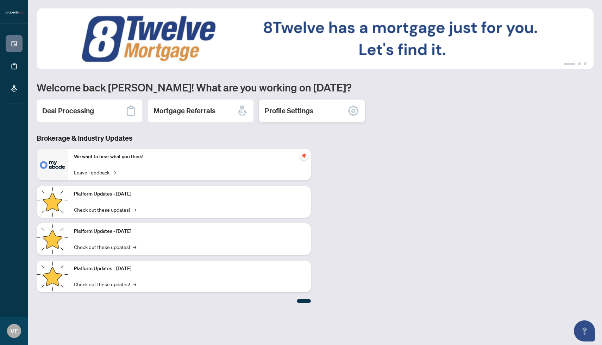 The height and width of the screenshot is (345, 602). I want to click on button: 3, so click(585, 64).